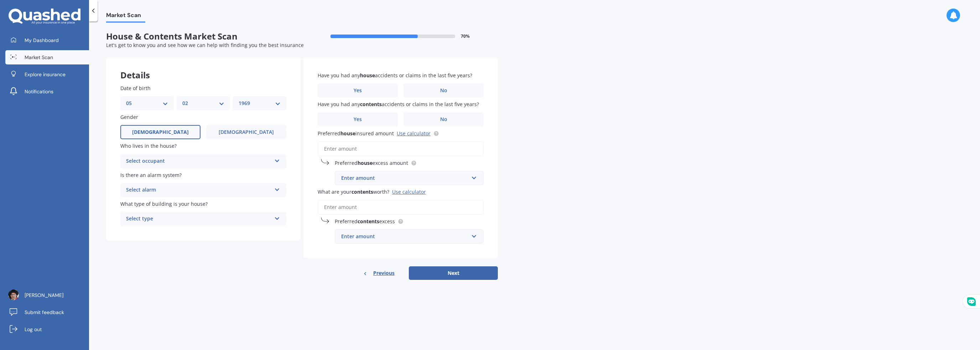 The height and width of the screenshot is (350, 980). What do you see at coordinates (39, 91) in the screenshot?
I see `span: Notifications` at bounding box center [39, 91].